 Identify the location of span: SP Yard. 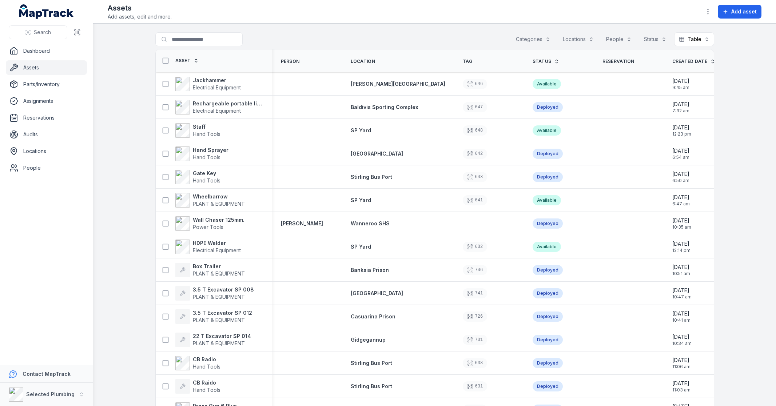
(361, 247).